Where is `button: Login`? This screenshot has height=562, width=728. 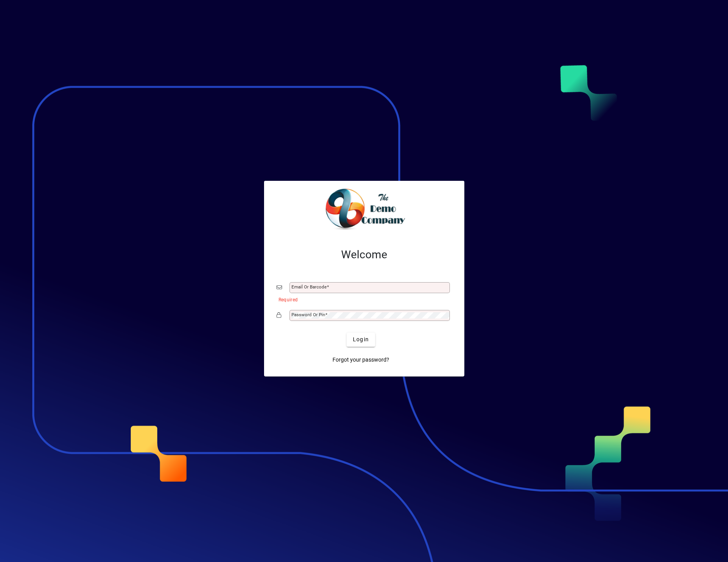
button: Login is located at coordinates (361, 340).